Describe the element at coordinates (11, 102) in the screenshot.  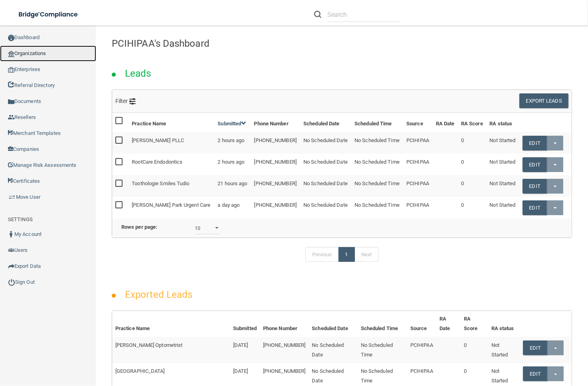
I see `img: icon-documents.8dae5593.png` at that location.